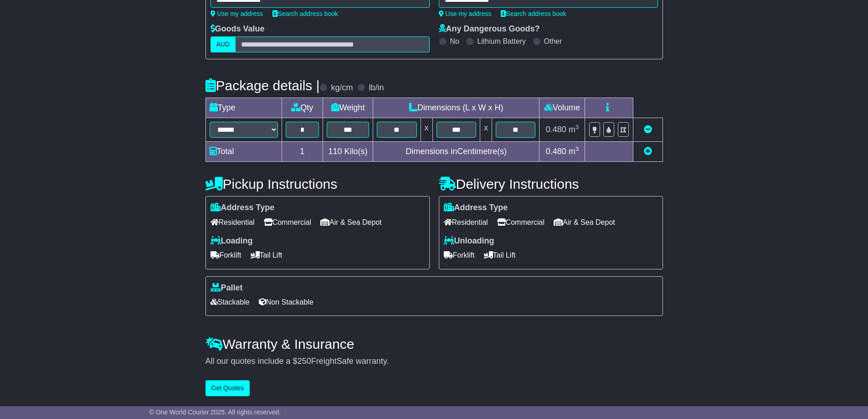  Describe the element at coordinates (469, 241) in the screenshot. I see `label: Unloading` at that location.